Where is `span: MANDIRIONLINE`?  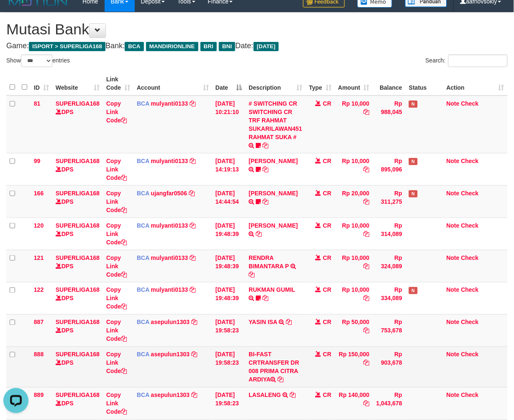
span: MANDIRIONLINE is located at coordinates (172, 47).